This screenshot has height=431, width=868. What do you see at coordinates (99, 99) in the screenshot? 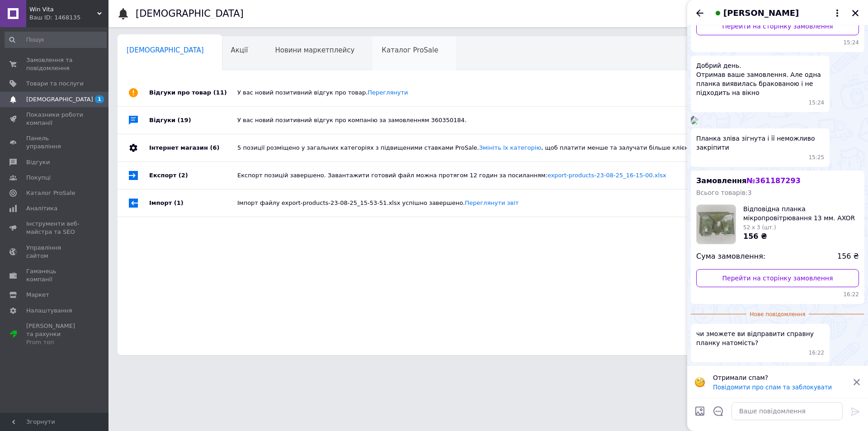
I see `span: 1` at bounding box center [99, 99].